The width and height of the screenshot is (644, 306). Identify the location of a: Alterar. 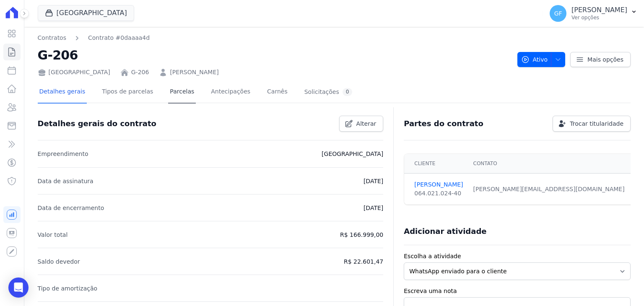
(361, 124).